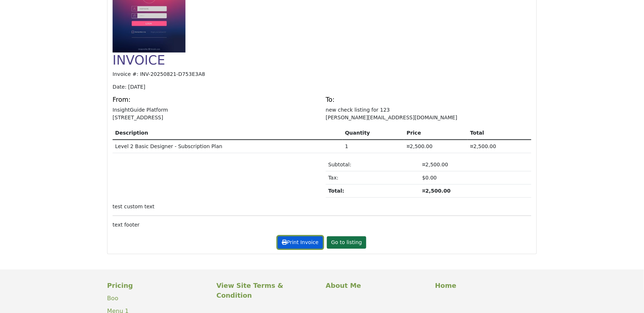  Describe the element at coordinates (436, 133) in the screenshot. I see `th: Price` at that location.